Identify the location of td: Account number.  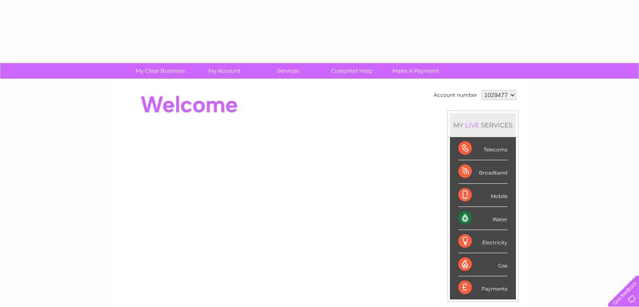
(456, 95).